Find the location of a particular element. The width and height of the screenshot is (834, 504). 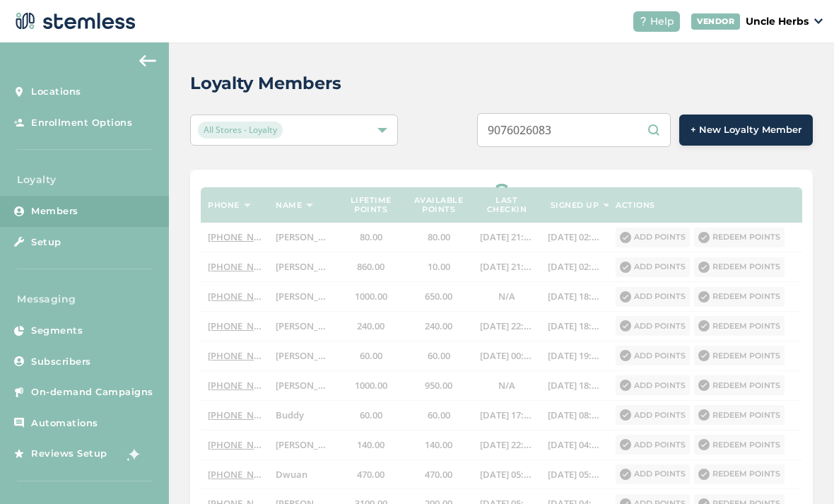

span: Members is located at coordinates (55, 212).